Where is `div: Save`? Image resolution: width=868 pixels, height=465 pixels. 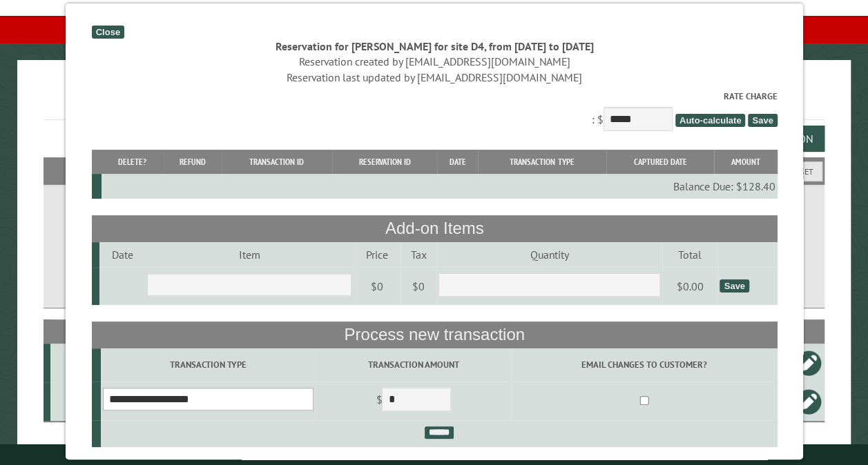 div: Save is located at coordinates (734, 286).